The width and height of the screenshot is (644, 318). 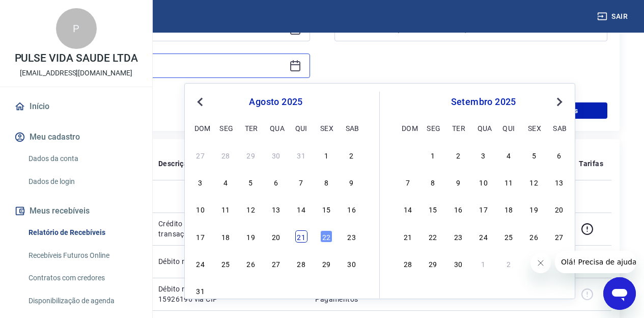 What do you see at coordinates (251, 236) in the screenshot?
I see `div: Choose terça-feira, 19 de agosto de 2025` at bounding box center [251, 236].